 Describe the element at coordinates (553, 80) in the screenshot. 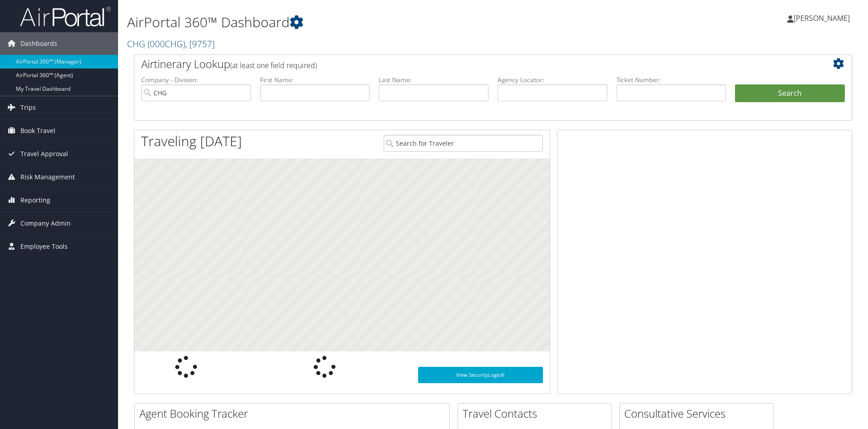

I see `label: Agency Locator:` at that location.